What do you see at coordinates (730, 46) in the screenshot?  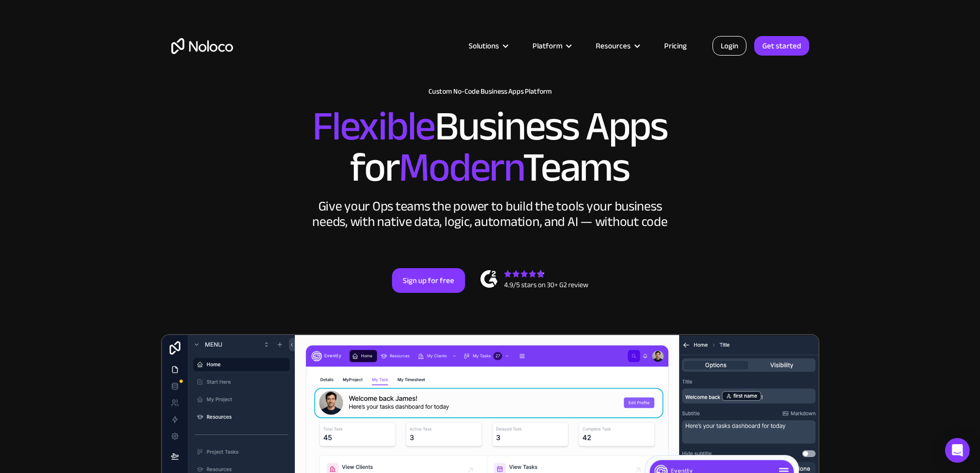 I see `a: Login` at bounding box center [730, 46].